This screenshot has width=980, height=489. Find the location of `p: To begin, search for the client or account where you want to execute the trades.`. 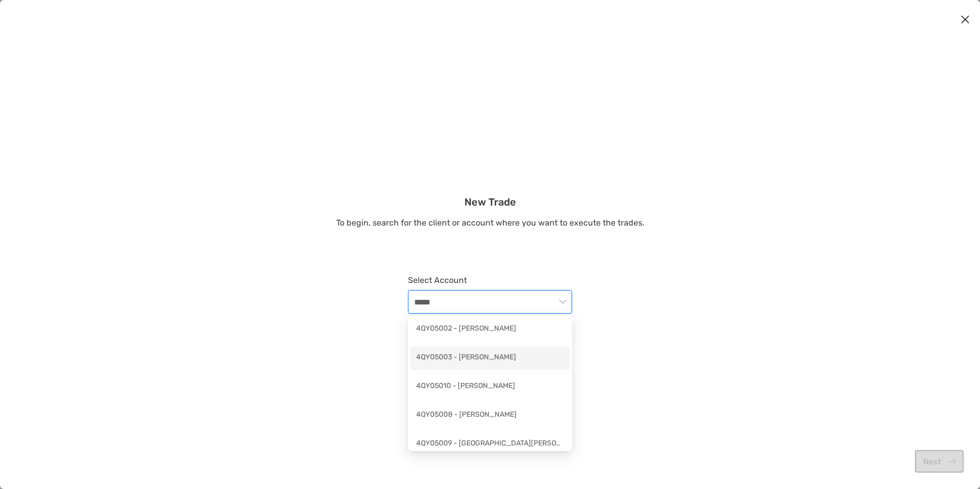

p: To begin, search for the client or account where you want to execute the trades. is located at coordinates (490, 222).